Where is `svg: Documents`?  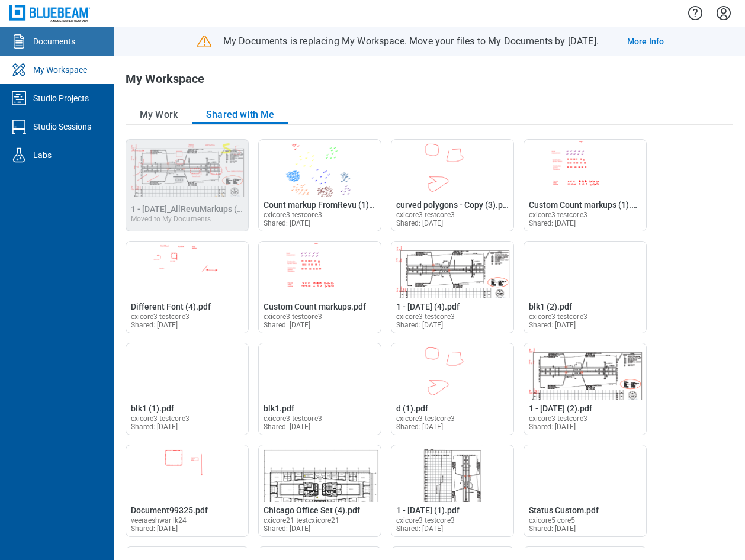 svg: Documents is located at coordinates (19, 41).